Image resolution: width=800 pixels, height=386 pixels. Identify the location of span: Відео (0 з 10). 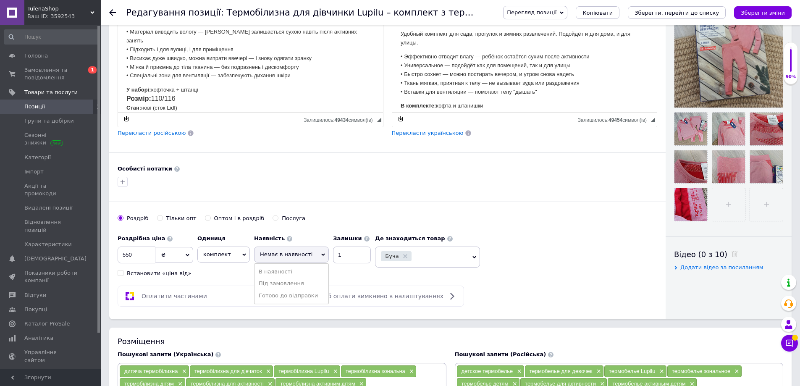
(701, 254).